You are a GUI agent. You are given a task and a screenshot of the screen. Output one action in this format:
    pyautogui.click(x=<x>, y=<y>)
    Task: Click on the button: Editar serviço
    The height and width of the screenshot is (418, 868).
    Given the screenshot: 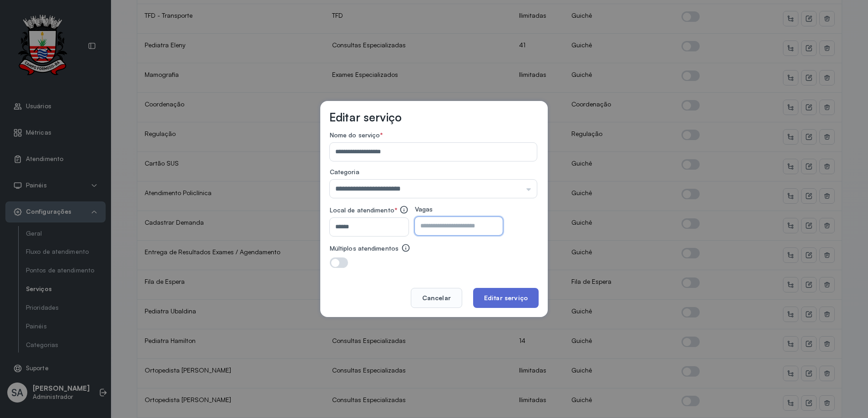 What is the action you would take?
    pyautogui.click(x=506, y=298)
    